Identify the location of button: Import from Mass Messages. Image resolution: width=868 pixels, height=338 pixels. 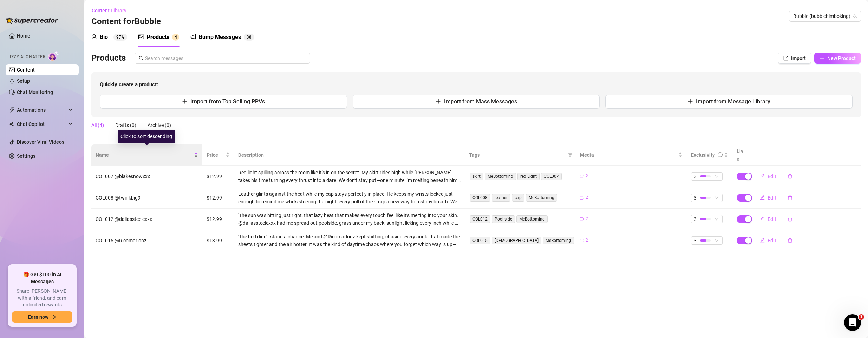
(476, 102).